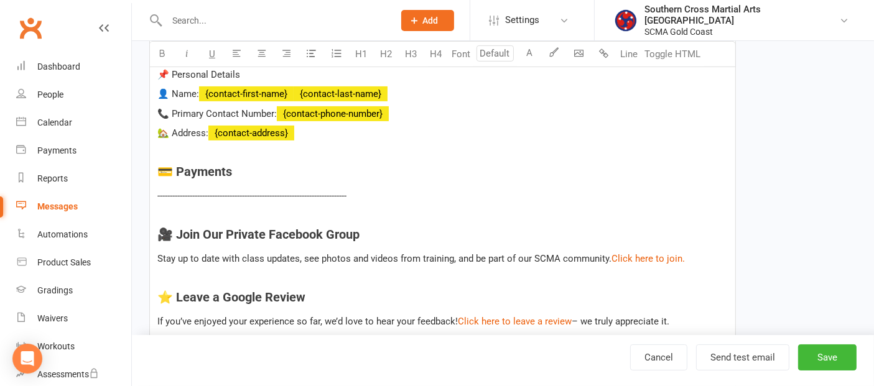 The image size is (874, 386). Describe the element at coordinates (73, 151) in the screenshot. I see `a: Payments` at that location.